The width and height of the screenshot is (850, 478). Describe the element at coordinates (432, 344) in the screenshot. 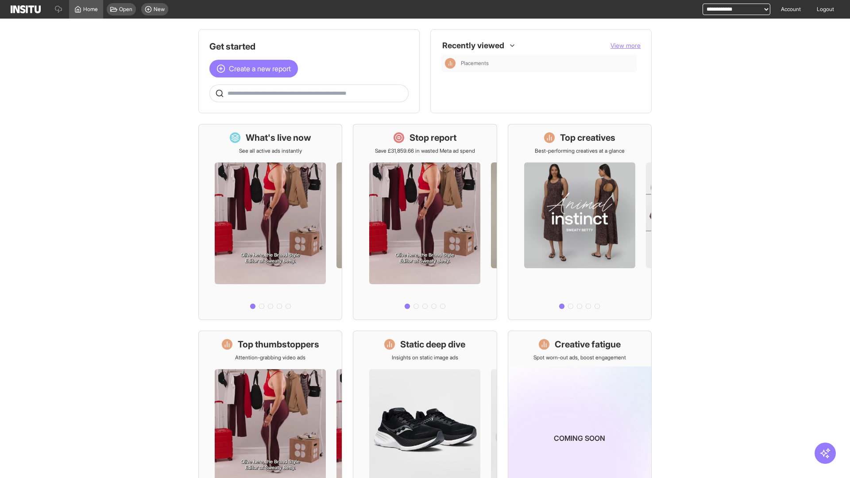

I see `h1: Static deep dive` at that location.